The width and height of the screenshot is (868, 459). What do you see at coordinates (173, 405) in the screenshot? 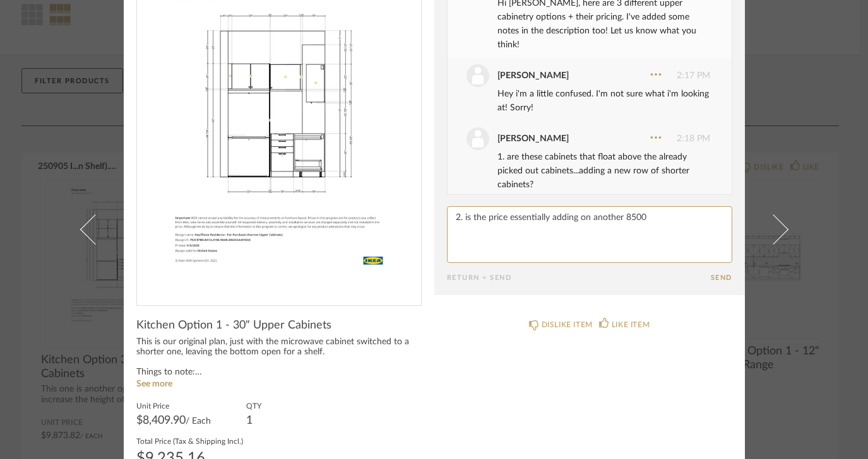
I see `label: Unit Price` at bounding box center [173, 405].